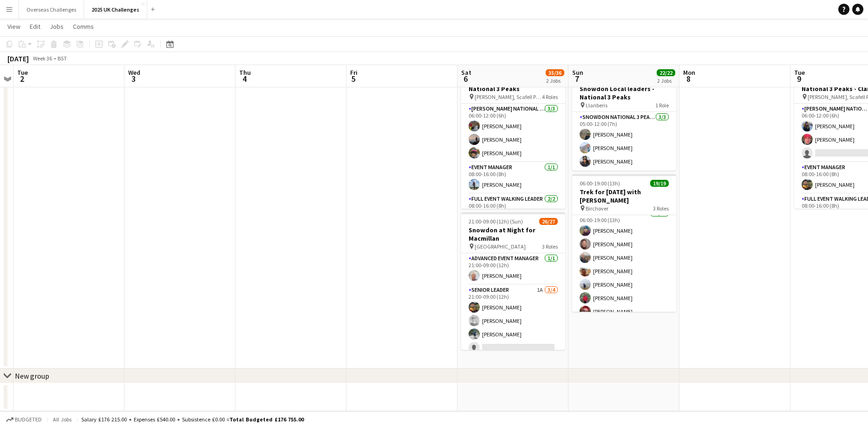 This screenshot has height=427, width=868. I want to click on a: View, so click(14, 27).